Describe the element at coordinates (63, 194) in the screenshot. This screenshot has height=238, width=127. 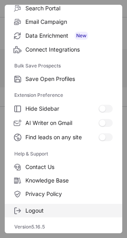
I see `label: Privacy Policy` at that location.